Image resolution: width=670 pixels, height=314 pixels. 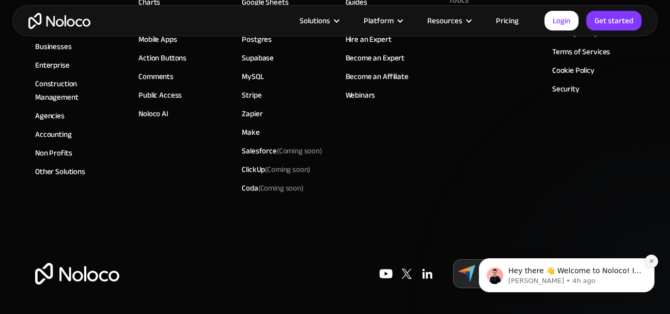 I want to click on a: Noloco AI, so click(x=153, y=114).